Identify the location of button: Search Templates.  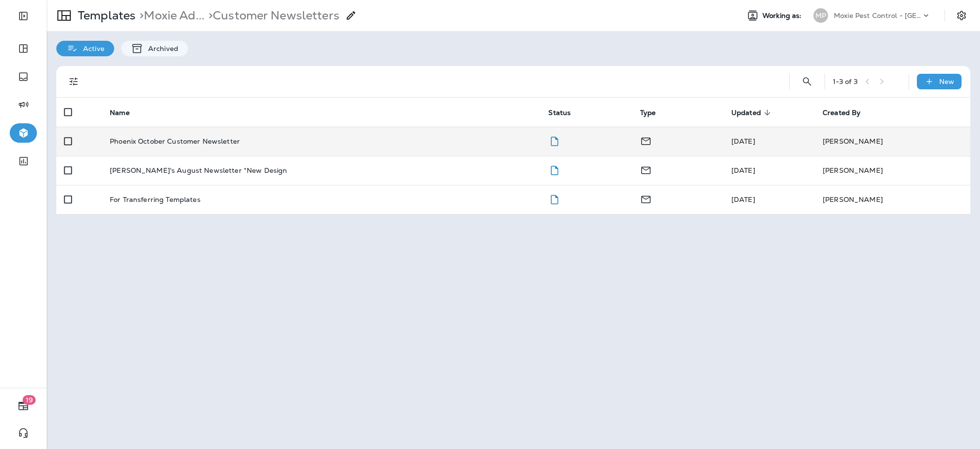
(808, 82).